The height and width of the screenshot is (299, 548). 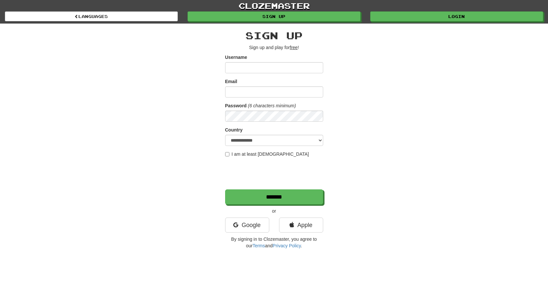 What do you see at coordinates (287, 245) in the screenshot?
I see `a: Privacy Policy` at bounding box center [287, 245].